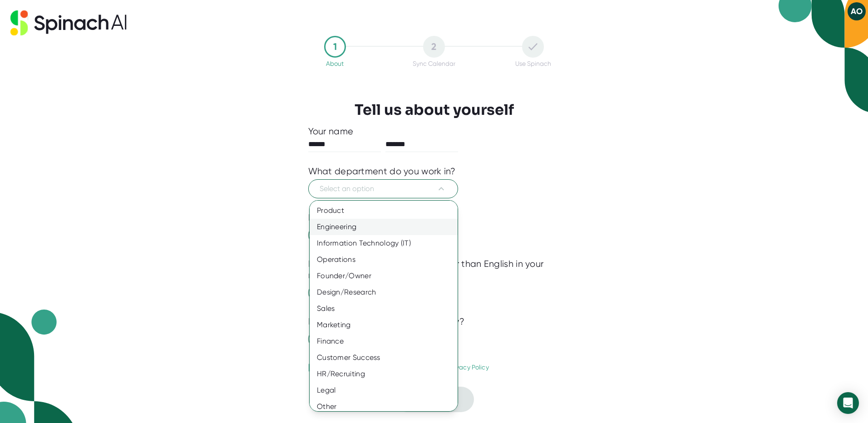 This screenshot has height=423, width=868. I want to click on div: Operations, so click(387, 260).